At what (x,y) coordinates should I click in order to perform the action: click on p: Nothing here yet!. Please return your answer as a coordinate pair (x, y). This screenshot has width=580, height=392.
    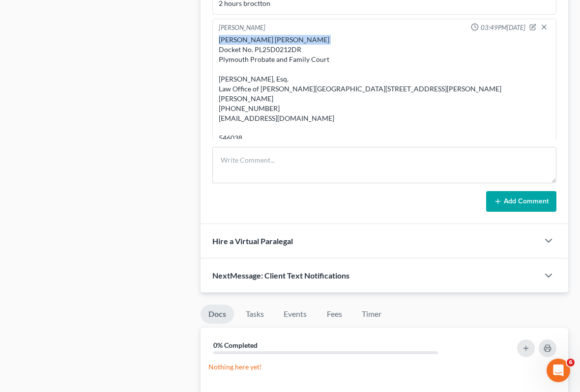
    Looking at the image, I should click on (384, 367).